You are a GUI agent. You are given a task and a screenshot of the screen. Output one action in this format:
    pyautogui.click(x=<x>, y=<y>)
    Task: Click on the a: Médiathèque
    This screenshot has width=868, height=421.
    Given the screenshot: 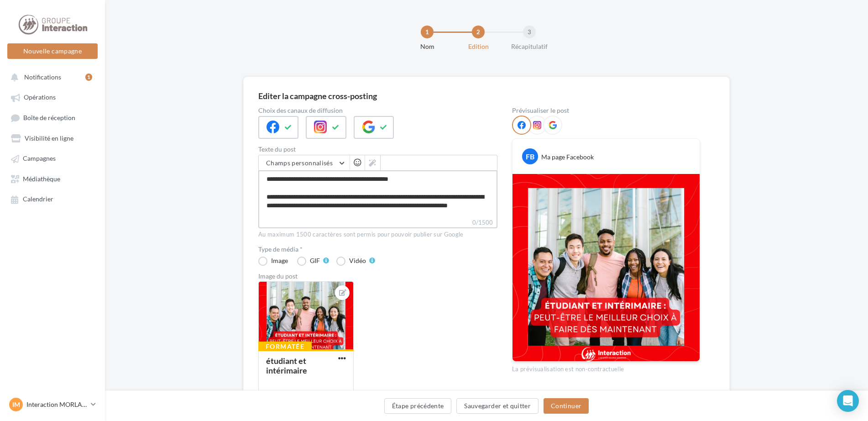 What is the action you would take?
    pyautogui.click(x=52, y=179)
    